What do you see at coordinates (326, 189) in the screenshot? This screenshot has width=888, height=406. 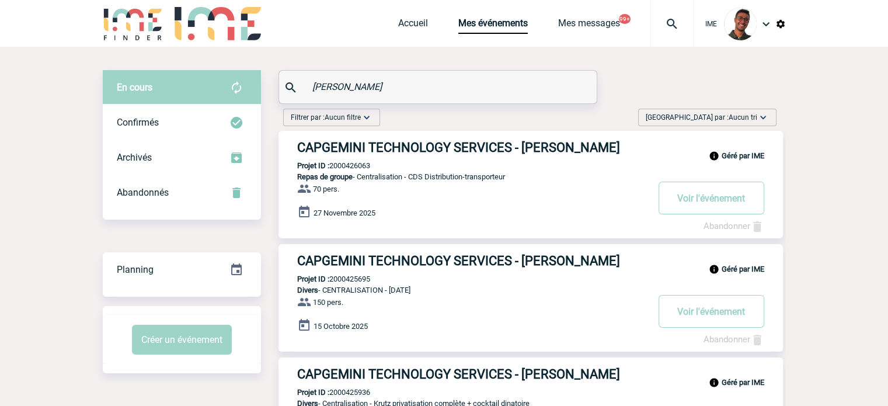 I see `span: 70 pers.` at bounding box center [326, 189].